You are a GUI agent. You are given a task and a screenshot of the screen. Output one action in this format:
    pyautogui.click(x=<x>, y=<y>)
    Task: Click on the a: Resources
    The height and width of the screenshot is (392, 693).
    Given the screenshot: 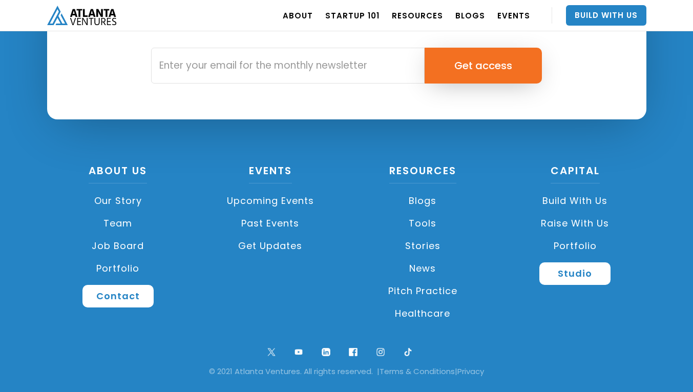 What is the action you would take?
    pyautogui.click(x=422, y=173)
    